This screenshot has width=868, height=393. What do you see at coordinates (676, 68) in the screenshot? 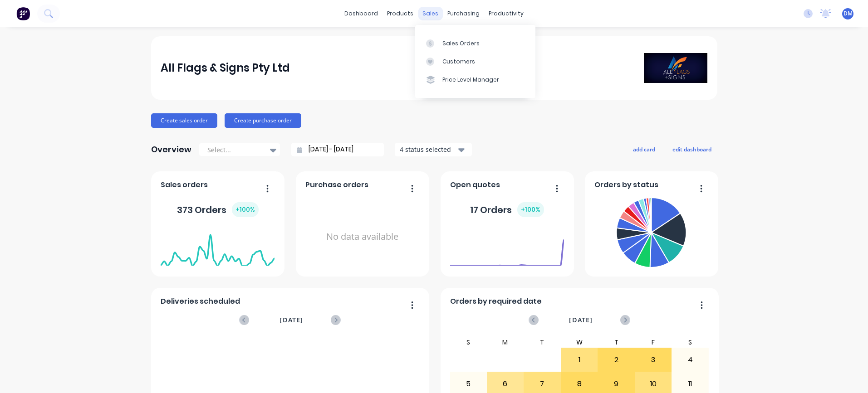
I see `img: All Flags & Signs Pty Ltd` at bounding box center [676, 68].